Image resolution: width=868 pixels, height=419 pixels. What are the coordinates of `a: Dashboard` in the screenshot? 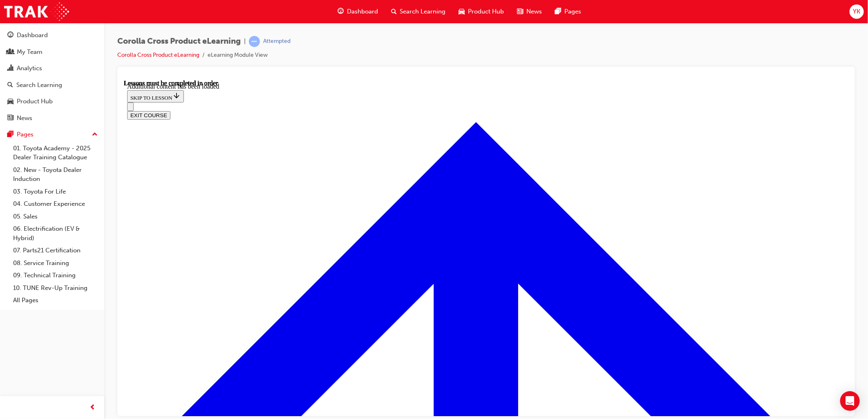 It's located at (52, 35).